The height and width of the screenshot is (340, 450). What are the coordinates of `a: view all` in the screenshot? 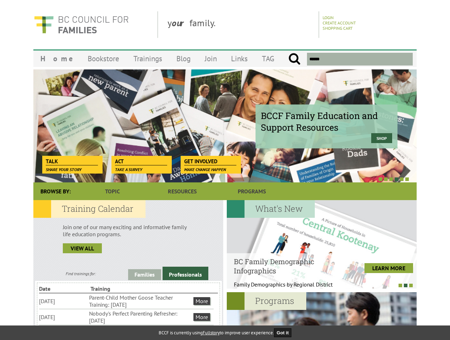 It's located at (82, 249).